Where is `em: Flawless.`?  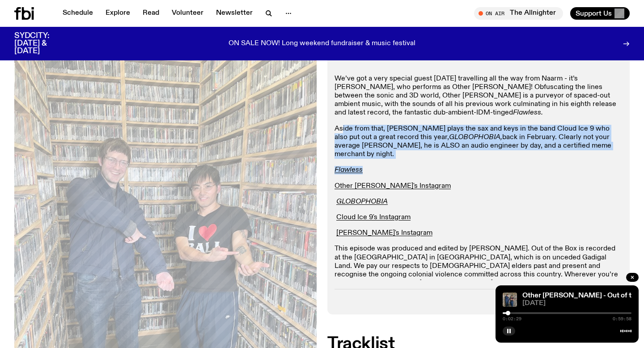
em: Flawless. is located at coordinates (528, 113).